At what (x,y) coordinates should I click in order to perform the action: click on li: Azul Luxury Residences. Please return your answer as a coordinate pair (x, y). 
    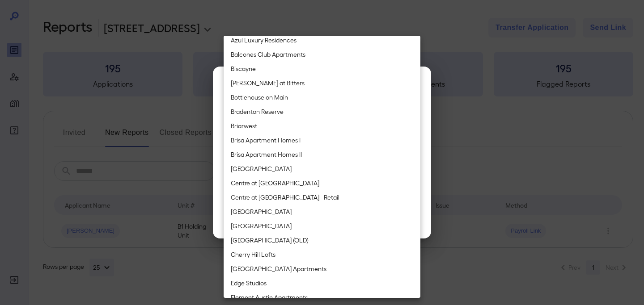
    Looking at the image, I should click on (322, 41).